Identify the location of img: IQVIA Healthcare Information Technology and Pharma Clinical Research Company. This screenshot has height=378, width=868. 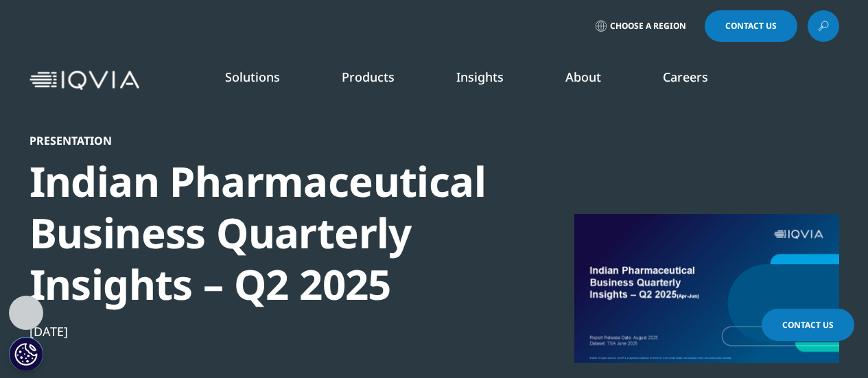
(84, 80).